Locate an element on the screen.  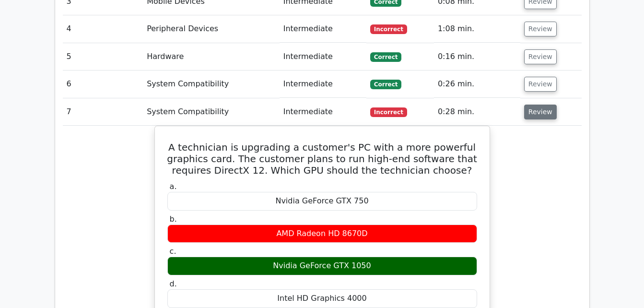
td: 0:28 min. is located at coordinates (477, 112).